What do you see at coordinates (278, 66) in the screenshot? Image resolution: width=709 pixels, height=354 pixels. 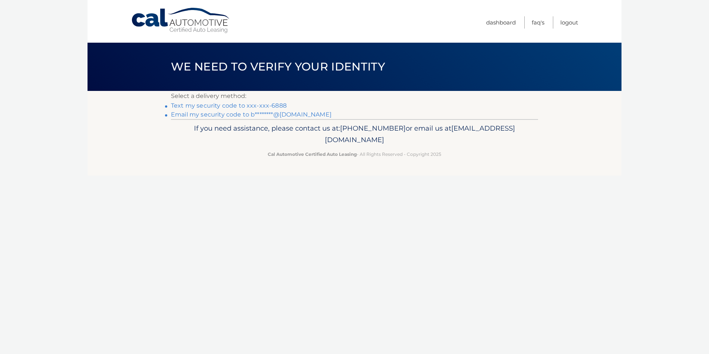 I see `span: We need to verify your identity` at bounding box center [278, 66].